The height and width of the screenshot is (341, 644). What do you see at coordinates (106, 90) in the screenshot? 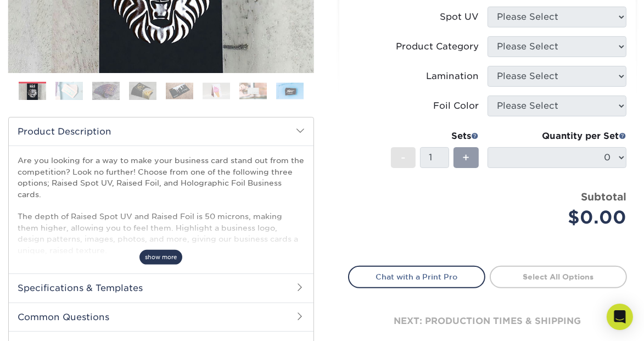
I see `img: Business Cards 03` at bounding box center [106, 90].